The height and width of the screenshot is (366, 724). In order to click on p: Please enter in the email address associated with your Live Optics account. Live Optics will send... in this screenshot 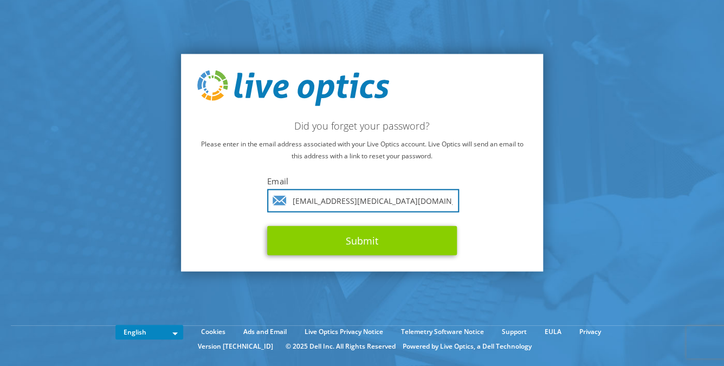, I will do `click(362, 150)`.